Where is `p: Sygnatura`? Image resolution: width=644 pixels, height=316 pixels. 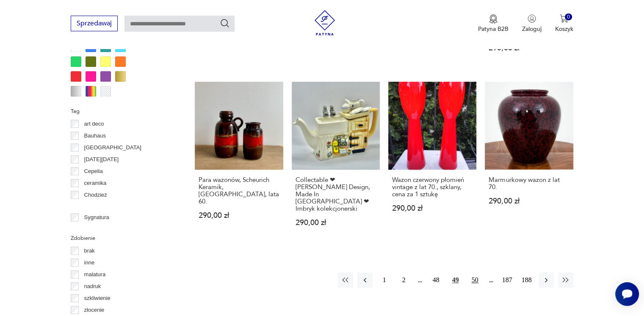 p: Sygnatura is located at coordinates (96, 218).